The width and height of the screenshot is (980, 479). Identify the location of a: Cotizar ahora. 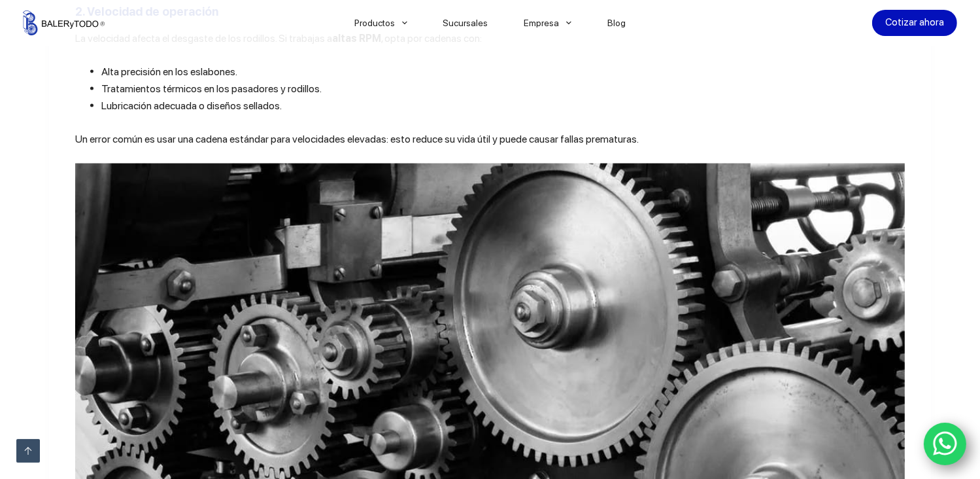
(915, 23).